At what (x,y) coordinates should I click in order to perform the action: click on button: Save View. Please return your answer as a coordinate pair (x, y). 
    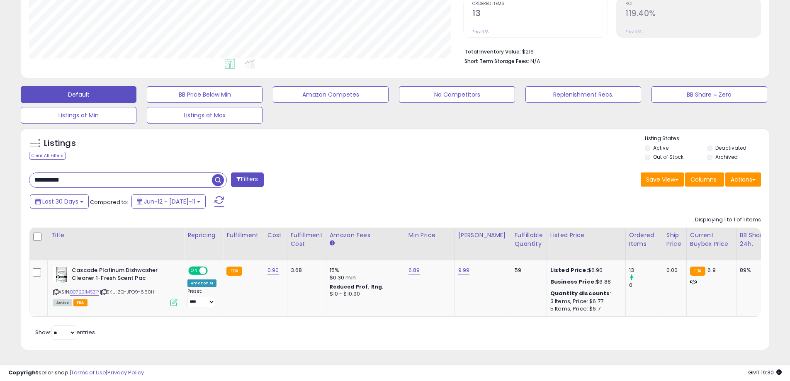
    Looking at the image, I should click on (662, 180).